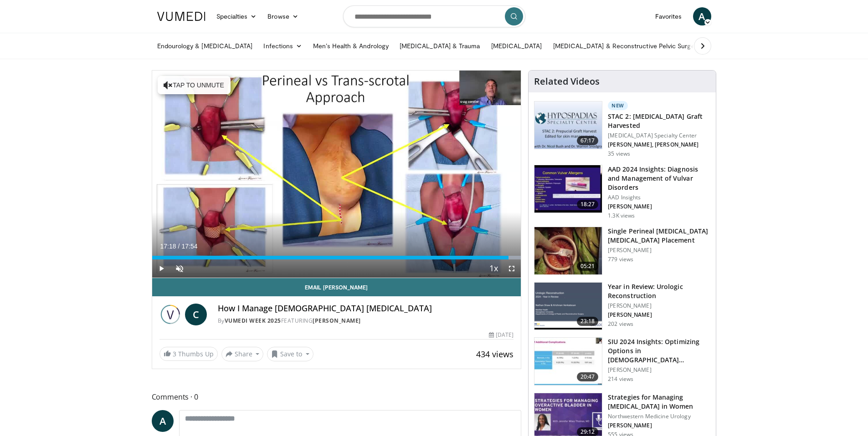 This screenshot has height=436, width=868. What do you see at coordinates (253, 321) in the screenshot?
I see `a: Vumedi Week 2025` at bounding box center [253, 321].